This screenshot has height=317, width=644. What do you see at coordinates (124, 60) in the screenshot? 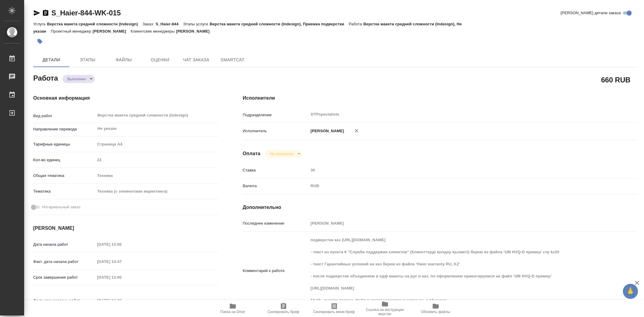
I see `span: Файлы` at bounding box center [124, 60].